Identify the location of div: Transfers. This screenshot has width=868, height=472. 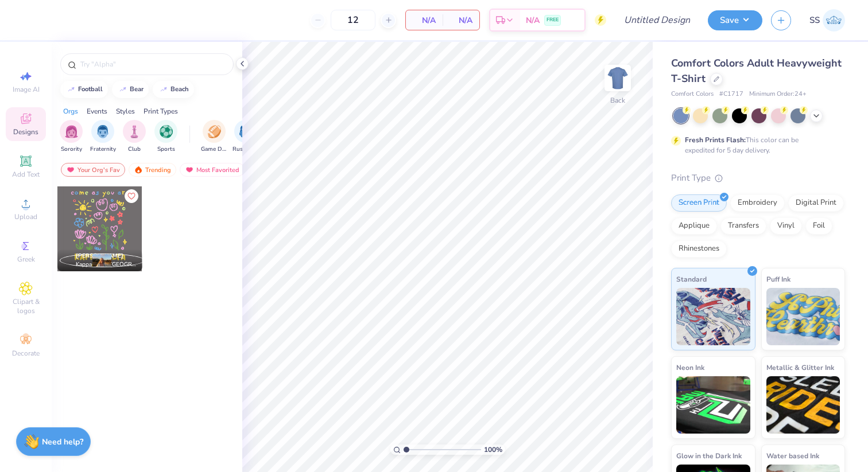
(743, 226).